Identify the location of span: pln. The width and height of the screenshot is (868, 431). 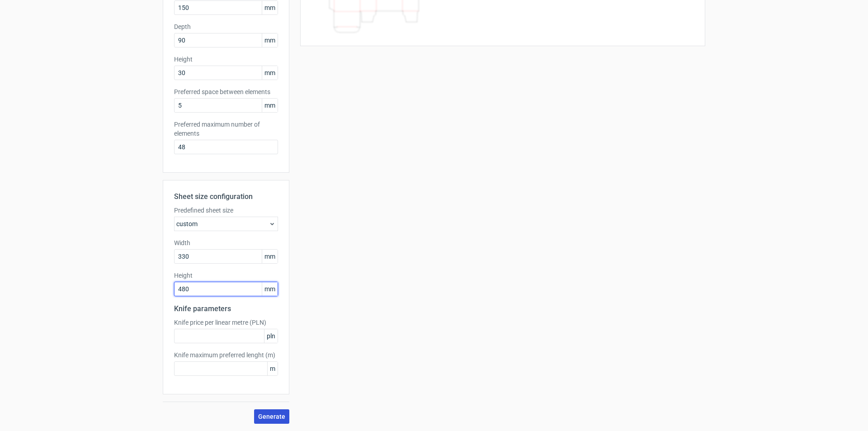
(271, 336).